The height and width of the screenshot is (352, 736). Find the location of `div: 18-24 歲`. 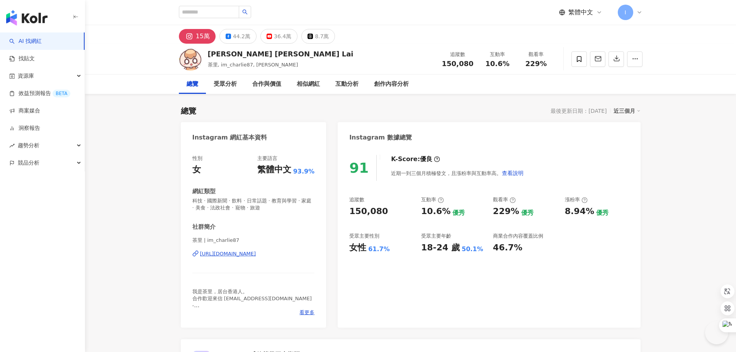

div: 18-24 歲 is located at coordinates (440, 248).